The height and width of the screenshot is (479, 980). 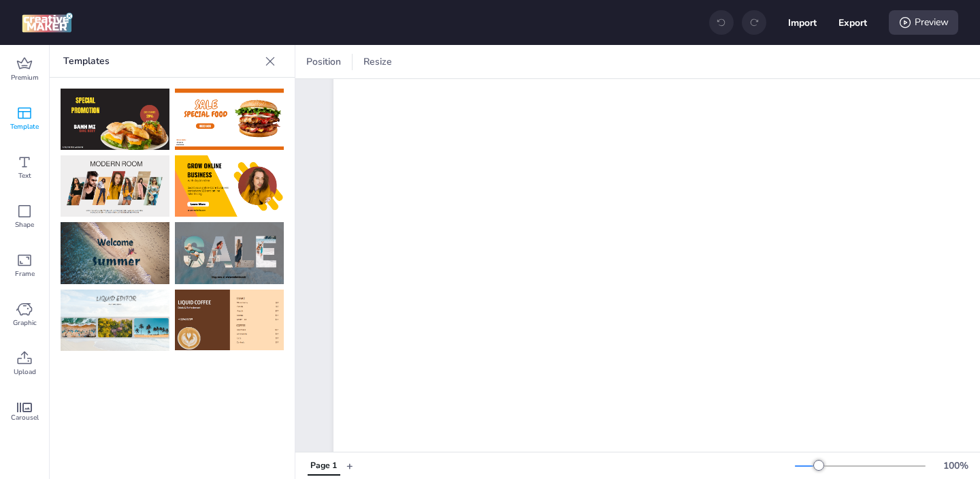 I want to click on img: P4qF5We.png, so click(x=115, y=320).